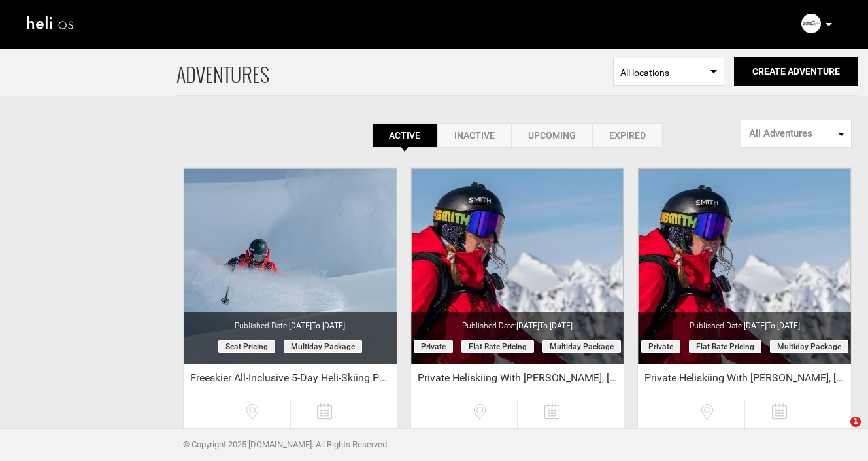  Describe the element at coordinates (792, 134) in the screenshot. I see `span: All Adventures` at that location.